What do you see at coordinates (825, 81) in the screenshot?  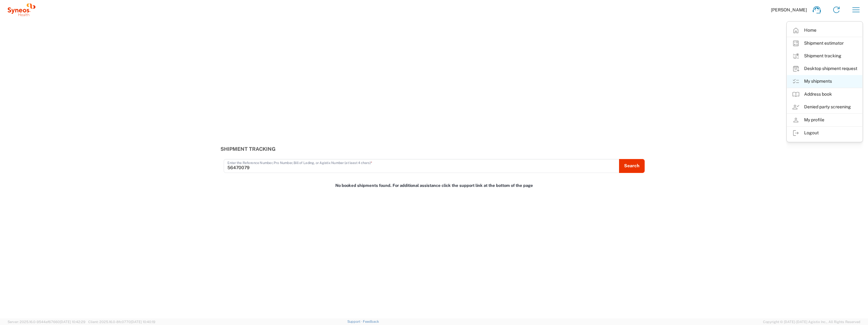 I see `a: My shipments` at bounding box center [825, 81].